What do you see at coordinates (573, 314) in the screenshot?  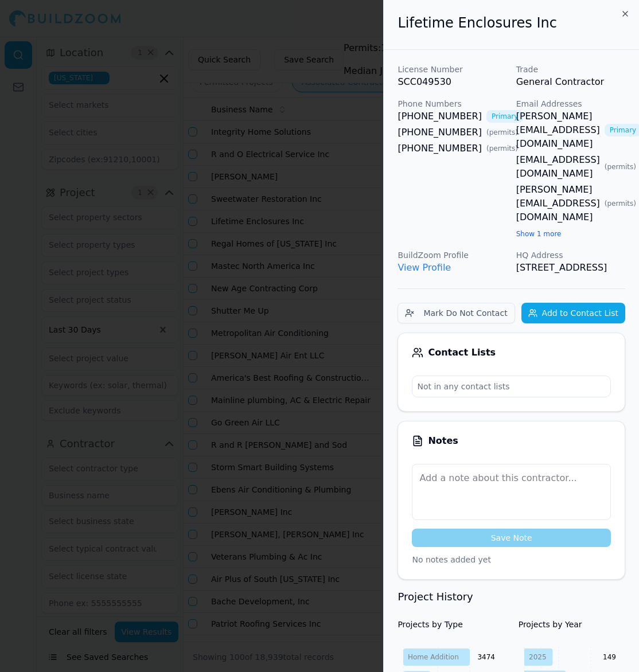 I see `button: Add to Contact List` at bounding box center [573, 314].